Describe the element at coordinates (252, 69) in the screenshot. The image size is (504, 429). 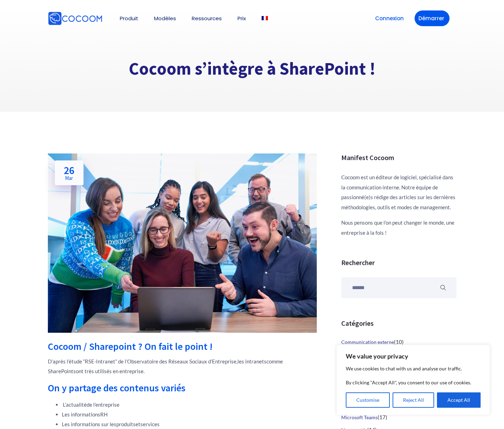
I see `h1: Cocoom s’intègre à SharePoint !` at that location.